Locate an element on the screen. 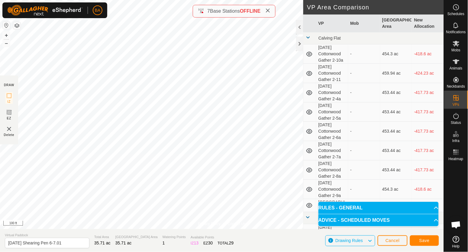  span: Mobs is located at coordinates (456, 50).